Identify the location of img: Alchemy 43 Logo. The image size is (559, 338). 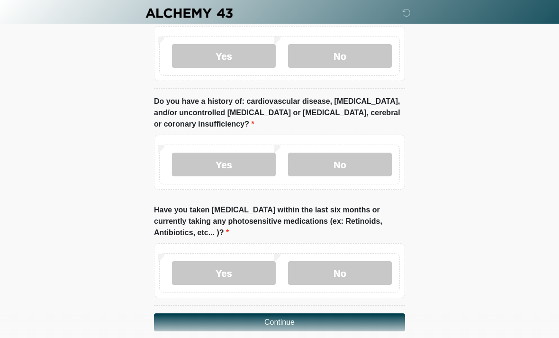
(189, 13).